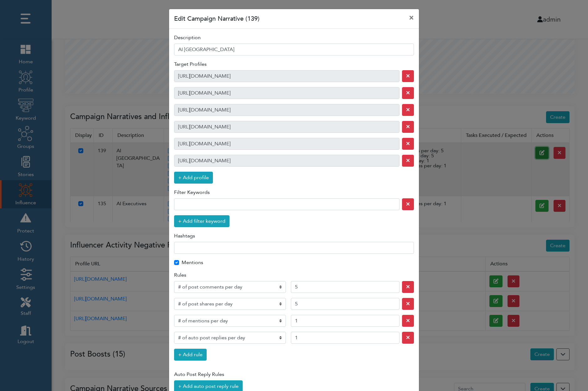 The image size is (588, 391). Describe the element at coordinates (412, 18) in the screenshot. I see `button: Close` at that location.